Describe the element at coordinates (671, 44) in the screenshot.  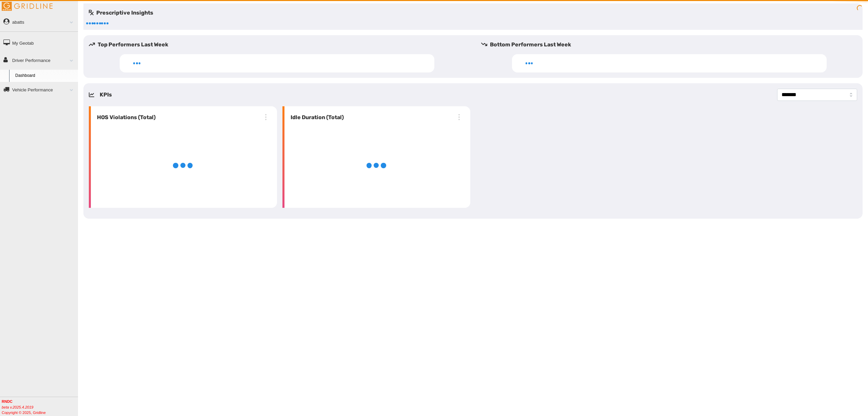
I see `h5: Bottom Performers Last Week` at that location.